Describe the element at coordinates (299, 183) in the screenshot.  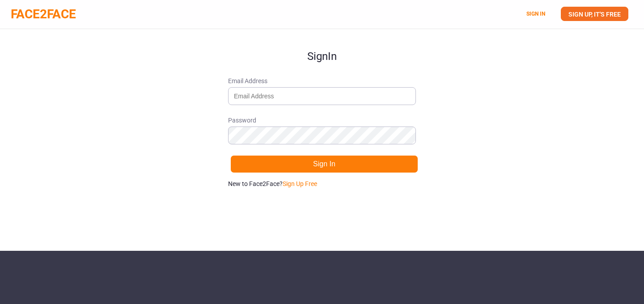
I see `a: Sign Up Free` at that location.